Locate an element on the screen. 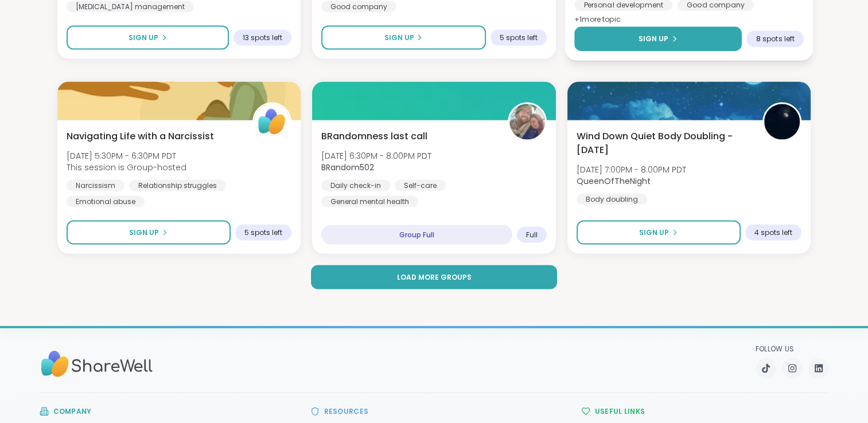  img: BRandom502 is located at coordinates (527, 122).